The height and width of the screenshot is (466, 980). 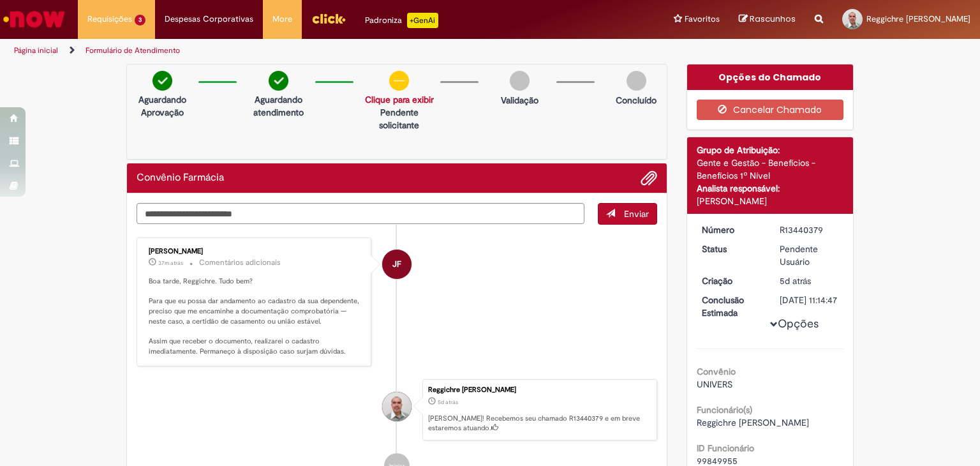 What do you see at coordinates (809, 281) in the screenshot?
I see `div: 22/08/2025 15:14:43` at bounding box center [809, 281].